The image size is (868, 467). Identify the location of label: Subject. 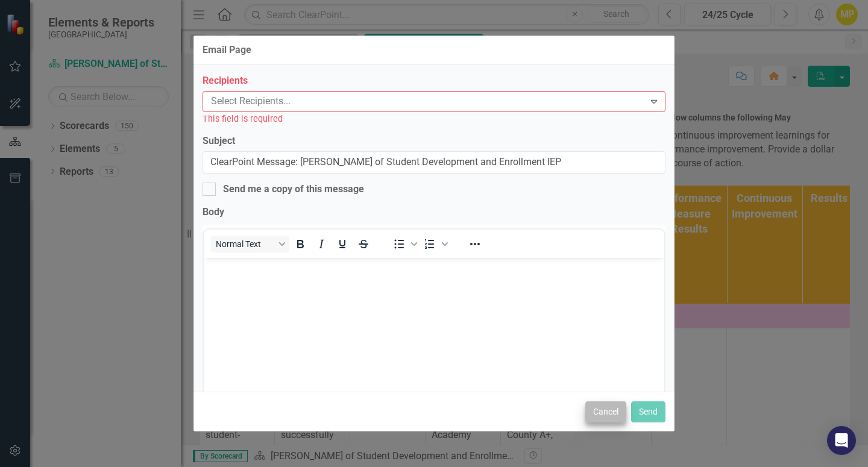
(434, 141).